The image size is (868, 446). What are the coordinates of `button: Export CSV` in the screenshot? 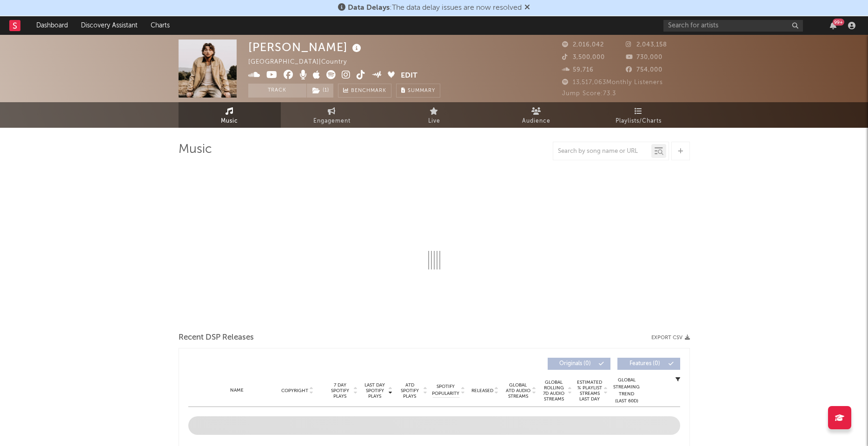 It's located at (671, 338).